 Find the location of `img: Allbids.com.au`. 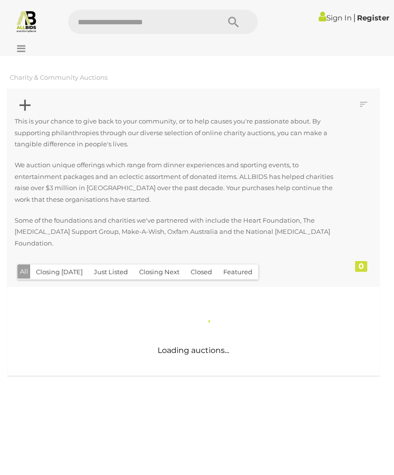

img: Allbids.com.au is located at coordinates (26, 21).